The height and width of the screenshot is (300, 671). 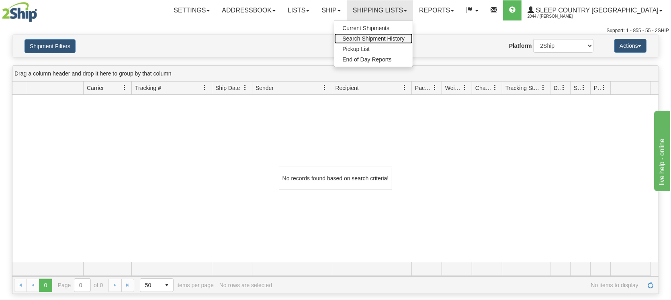 I want to click on span: No items to display, so click(x=458, y=285).